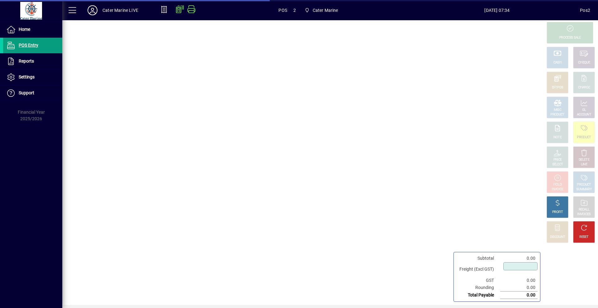 The image size is (598, 308). What do you see at coordinates (558, 237) in the screenshot?
I see `div: DISCOUNT` at bounding box center [558, 237].